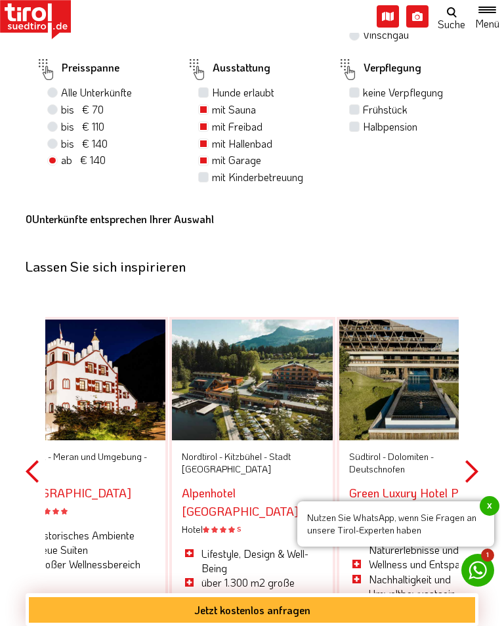  Describe the element at coordinates (413, 493) in the screenshot. I see `a: Green Luxury Hotel Pfösl` at that location.